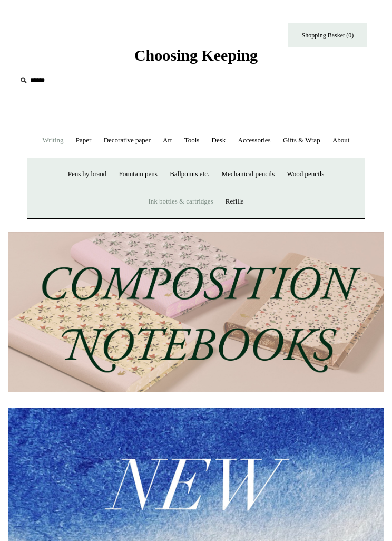 The width and height of the screenshot is (392, 541). Describe the element at coordinates (167, 140) in the screenshot. I see `a: Art` at that location.